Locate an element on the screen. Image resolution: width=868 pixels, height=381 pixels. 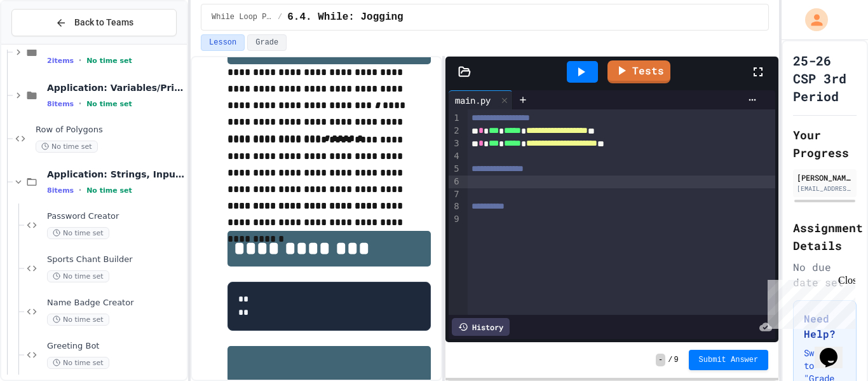
span: 6.4. While: Jogging is located at coordinates (345, 17).